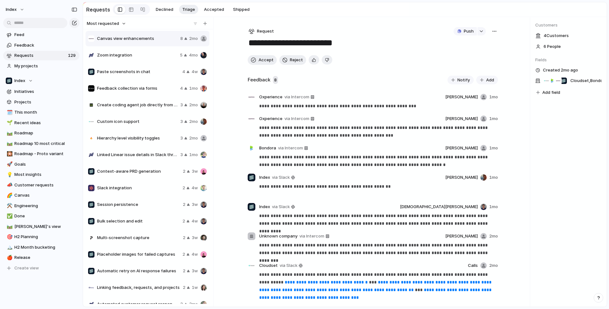 The height and width of the screenshot is (309, 609). What do you see at coordinates (139, 288) in the screenshot?
I see `span: Linking feedback, requests, and projects` at bounding box center [139, 288].